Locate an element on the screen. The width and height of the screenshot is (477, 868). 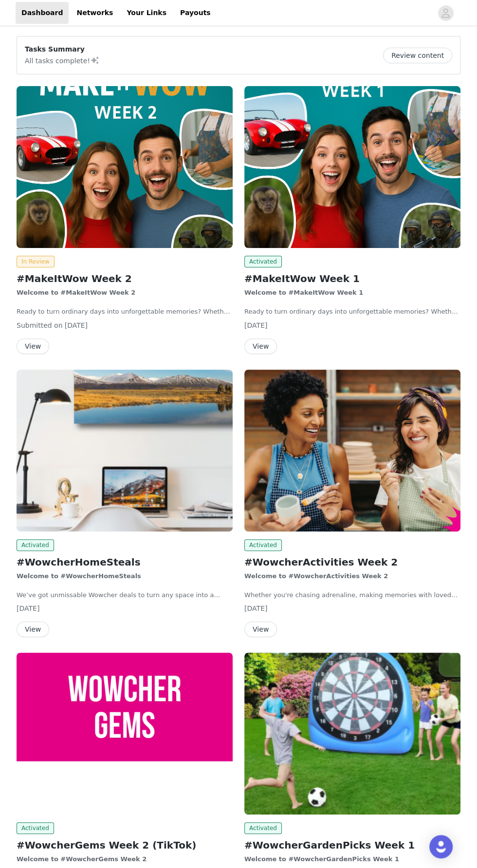
h2: #WowcherGardenPicks Week 1 is located at coordinates (353, 845).